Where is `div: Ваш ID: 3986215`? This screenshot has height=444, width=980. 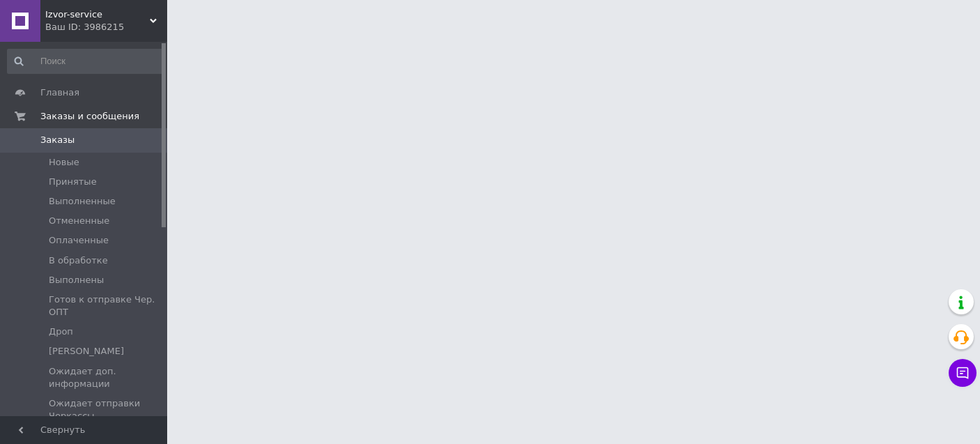
div: Ваш ID: 3986215 is located at coordinates (106, 27).